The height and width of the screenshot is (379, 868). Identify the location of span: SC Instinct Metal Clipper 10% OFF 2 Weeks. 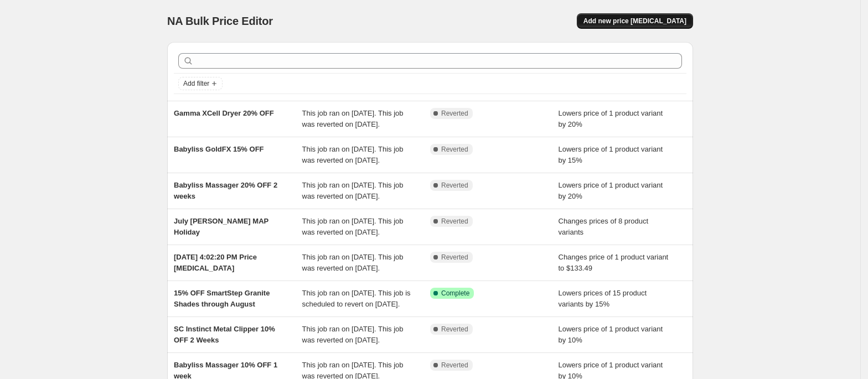
(224, 334).